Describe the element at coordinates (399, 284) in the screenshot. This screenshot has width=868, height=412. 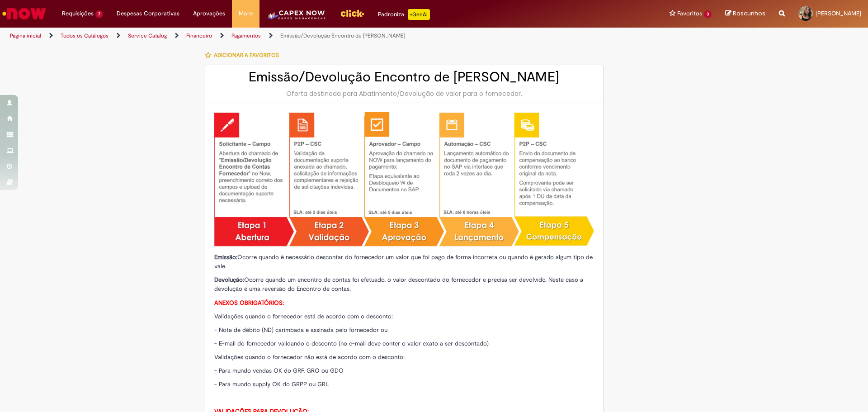
I see `span: Ocorre quando um encontro de contas foi efetuado, o valor descontado do fornecedor e precisa ser ...` at that location.